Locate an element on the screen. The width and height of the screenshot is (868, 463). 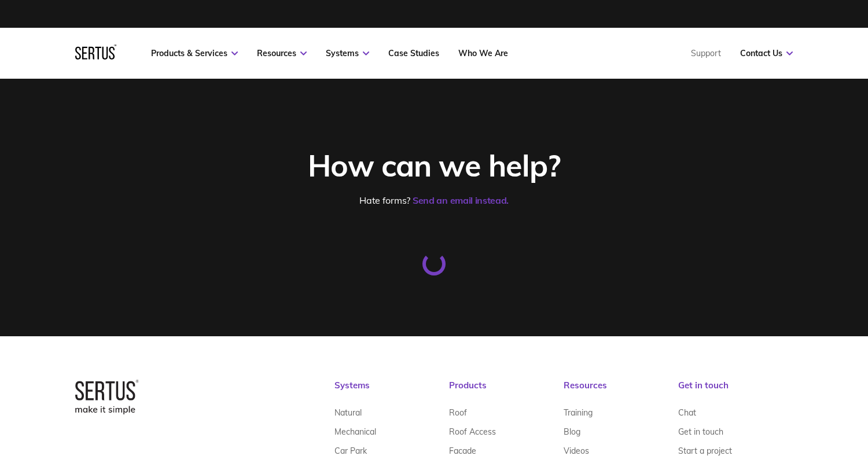
a: Case Studies is located at coordinates (414, 53).